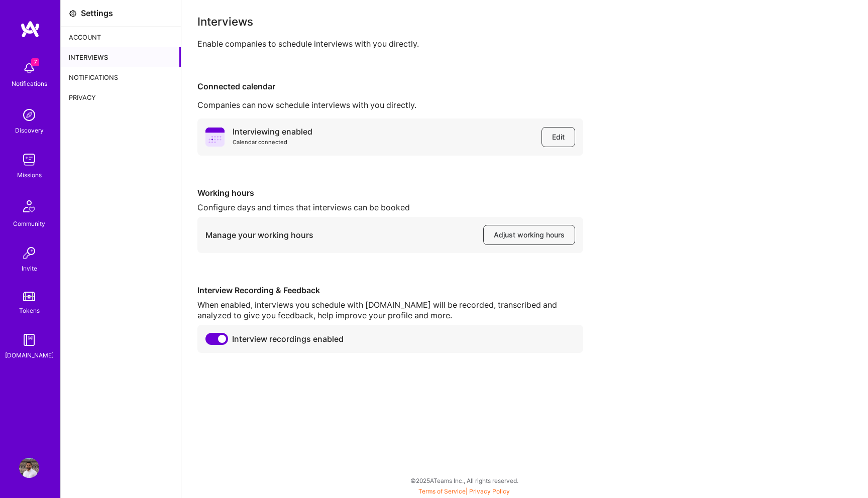 This screenshot has height=498, width=868. Describe the element at coordinates (525, 43) in the screenshot. I see `div: Enable companies to schedule interviews with you directly.` at that location.